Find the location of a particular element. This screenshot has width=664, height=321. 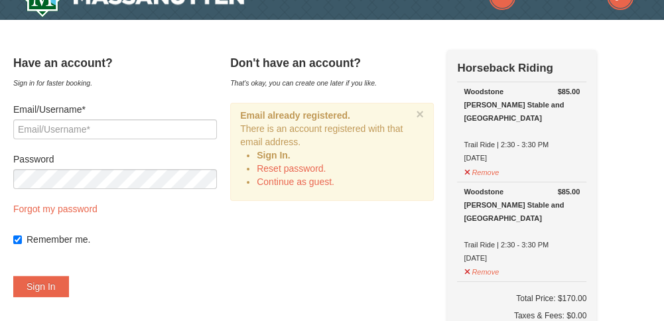

h4: Have an account? is located at coordinates (115, 63).